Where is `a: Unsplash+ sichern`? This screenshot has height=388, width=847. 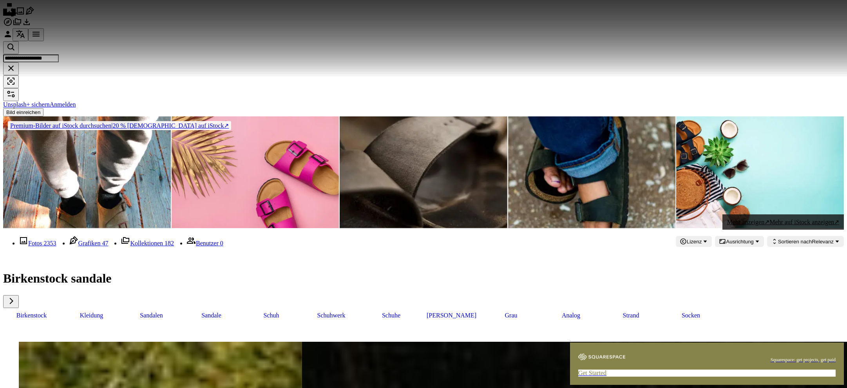
a: Unsplash+ sichern is located at coordinates (26, 104).